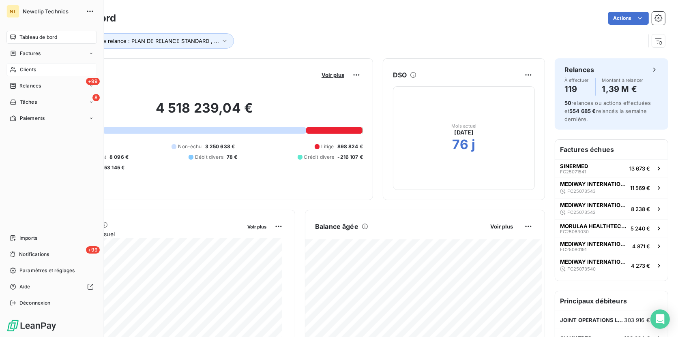 The image size is (678, 337). Describe the element at coordinates (577, 89) in the screenshot. I see `h4: 119` at that location.